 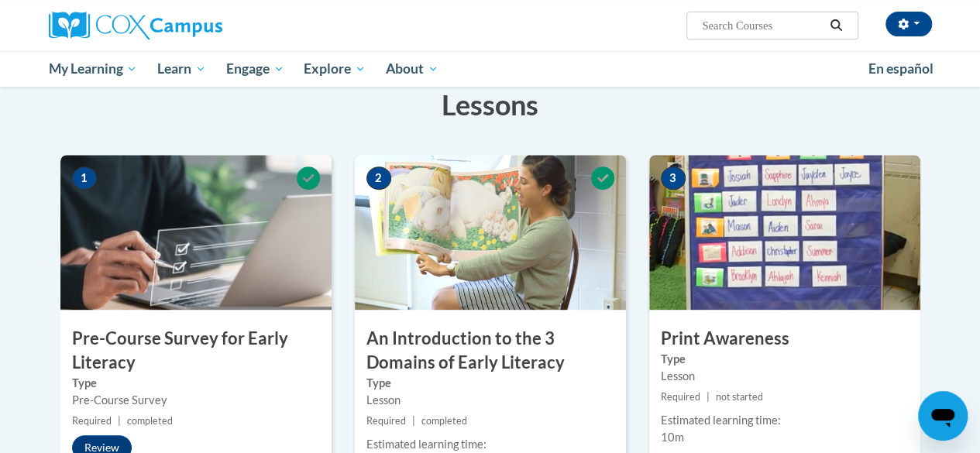 What do you see at coordinates (196, 351) in the screenshot?
I see `h3: Pre-Course Survey for Early Literacy` at bounding box center [196, 351].